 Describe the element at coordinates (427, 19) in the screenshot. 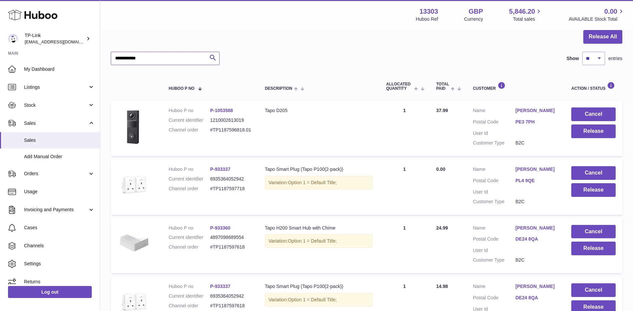

I see `div: Huboo Ref` at that location.